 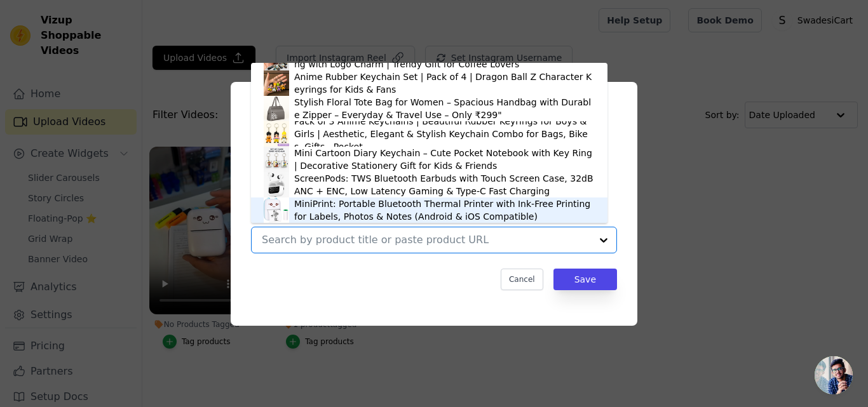 I want to click on div: ScreenPods: TWS Bluetooth Earbuds with Touch Screen Case, 32dB ANC + ENC, Low Latency Gaming & Ty..., so click(x=444, y=185).